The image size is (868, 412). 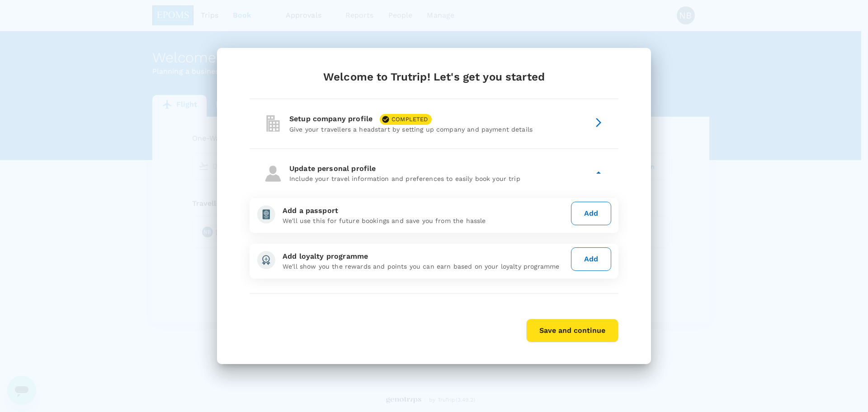 What do you see at coordinates (336, 168) in the screenshot?
I see `span: Update personal profile` at bounding box center [336, 168].